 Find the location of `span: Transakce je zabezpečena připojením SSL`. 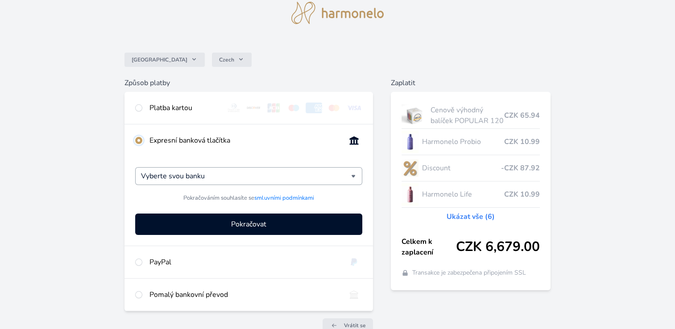

span: Transakce je zabezpečena připojením SSL is located at coordinates (469, 273).